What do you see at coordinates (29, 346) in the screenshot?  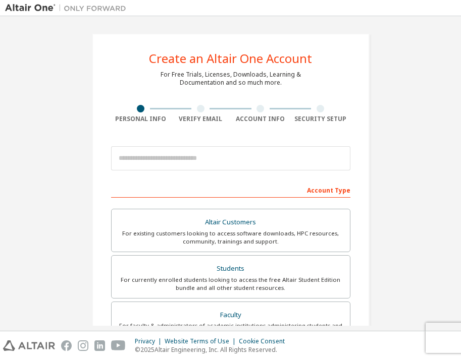 I see `img: altair_logo.svg` at bounding box center [29, 346].